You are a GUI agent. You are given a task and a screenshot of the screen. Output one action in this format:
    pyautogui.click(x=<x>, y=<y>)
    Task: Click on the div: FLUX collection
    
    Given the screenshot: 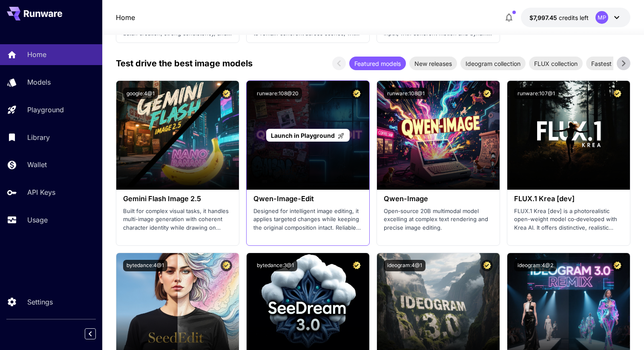 What is the action you would take?
    pyautogui.click(x=556, y=64)
    